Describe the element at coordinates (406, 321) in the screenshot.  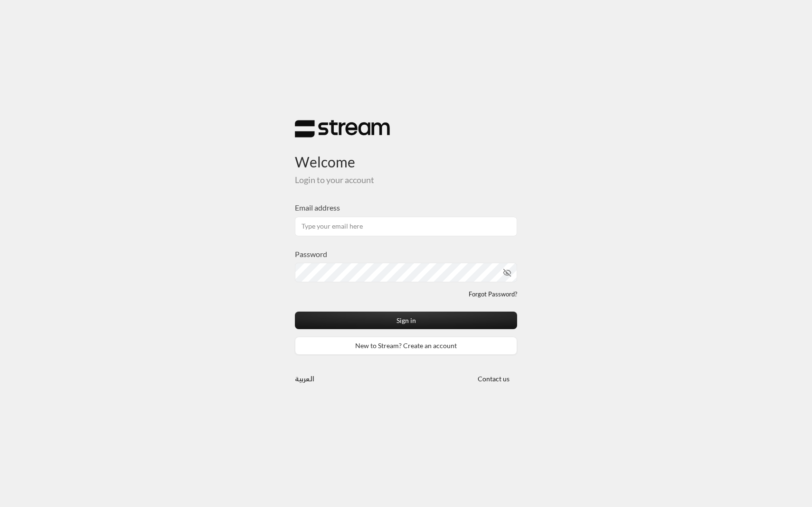
I see `button: Sign in` at that location.